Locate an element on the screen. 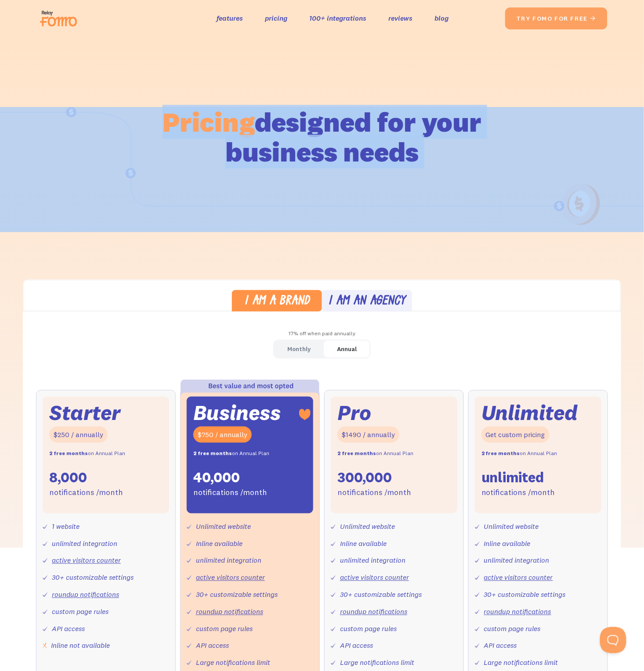 The height and width of the screenshot is (671, 644). div: 8,000 is located at coordinates (68, 478).